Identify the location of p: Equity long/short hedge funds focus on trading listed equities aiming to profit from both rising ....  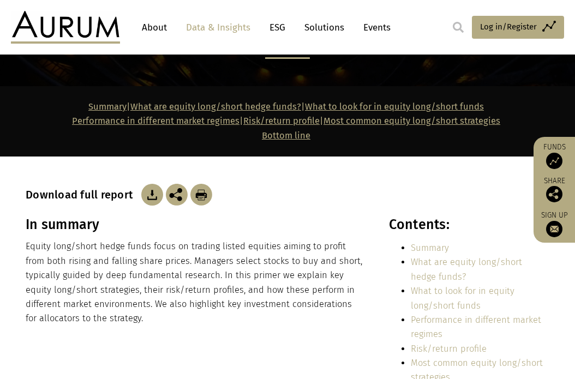
(195, 283).